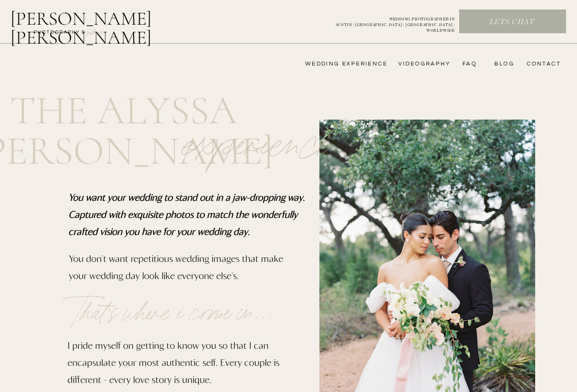  Describe the element at coordinates (188, 315) in the screenshot. I see `p: That's where i come in...` at that location.